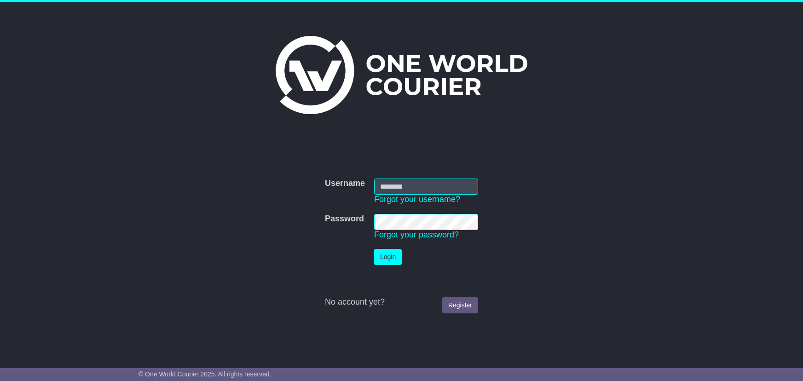  What do you see at coordinates (417, 199) in the screenshot?
I see `a: Forgot your username?` at bounding box center [417, 199].